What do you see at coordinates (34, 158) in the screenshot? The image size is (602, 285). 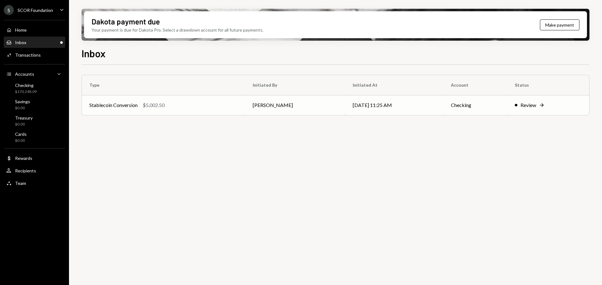 I see `a: Rewards` at bounding box center [34, 158].